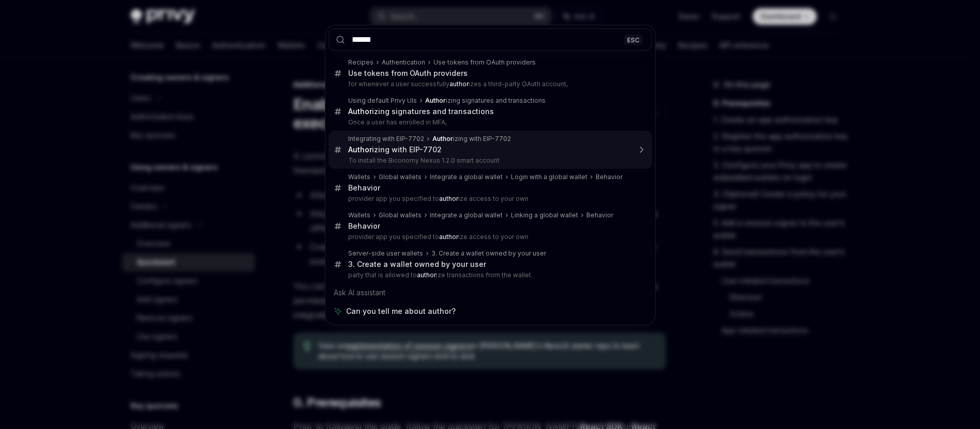 The height and width of the screenshot is (429, 980). What do you see at coordinates (383, 100) in the screenshot?
I see `div: Using default Privy UIs` at bounding box center [383, 100].